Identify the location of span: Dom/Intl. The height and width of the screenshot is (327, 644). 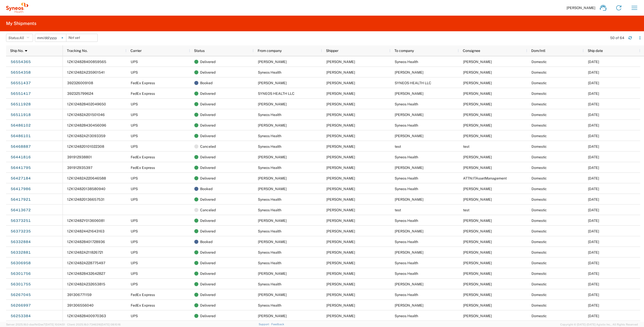
(538, 51).